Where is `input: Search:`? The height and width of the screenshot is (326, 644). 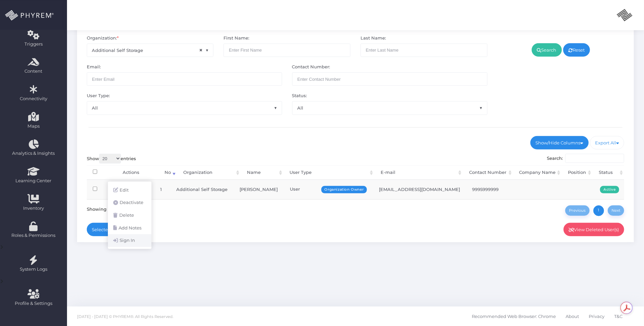 input: Search: is located at coordinates (595, 158).